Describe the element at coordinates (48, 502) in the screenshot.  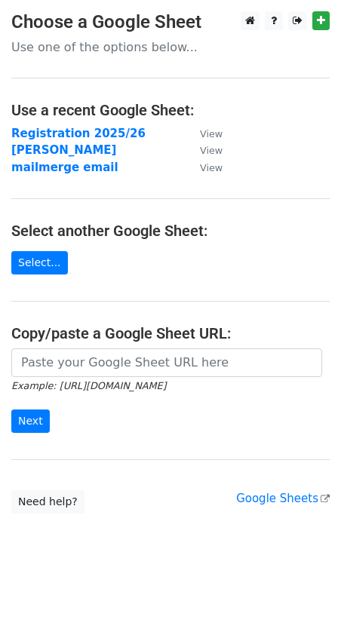
I see `a: Need help?` at that location.